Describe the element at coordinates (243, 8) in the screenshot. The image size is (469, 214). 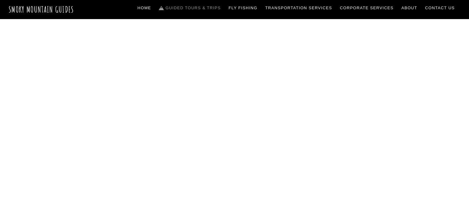
I see `a: Fly Fishing` at that location.